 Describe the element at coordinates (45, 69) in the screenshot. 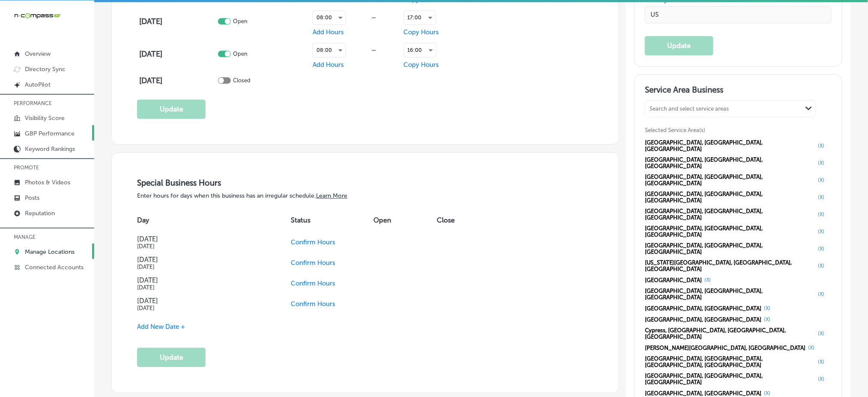

I see `p: Directory Sync` at that location.